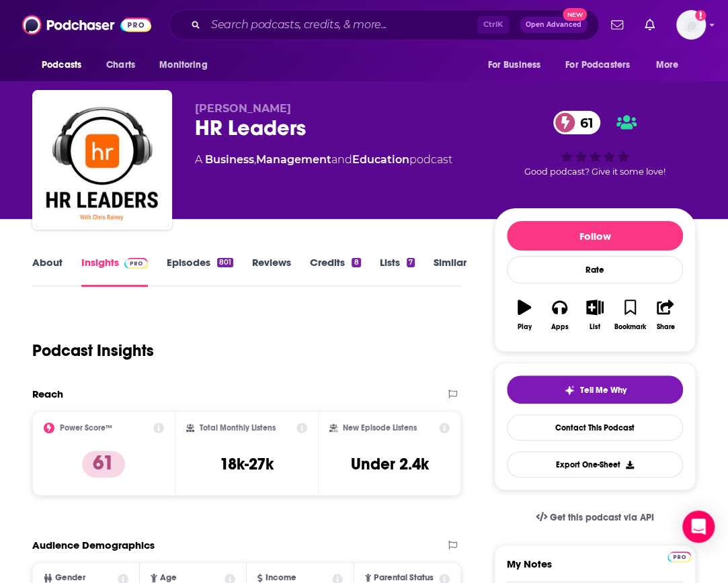 This screenshot has height=583, width=728. I want to click on a: Reviews, so click(272, 271).